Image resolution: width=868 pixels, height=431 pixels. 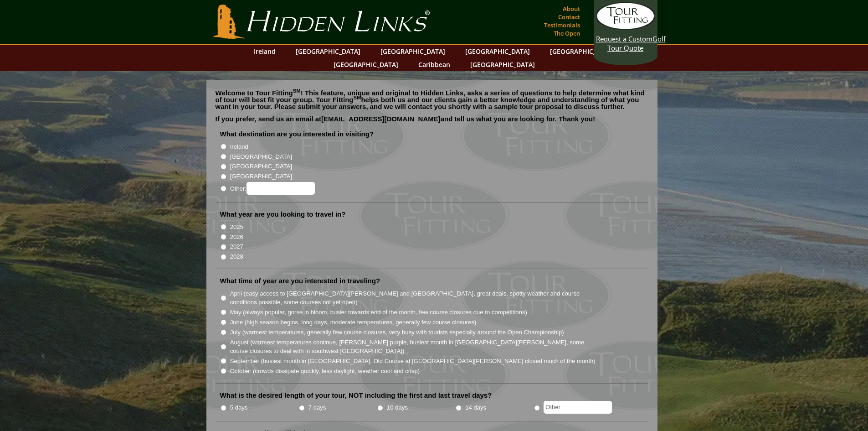 I want to click on a: Contact, so click(x=569, y=17).